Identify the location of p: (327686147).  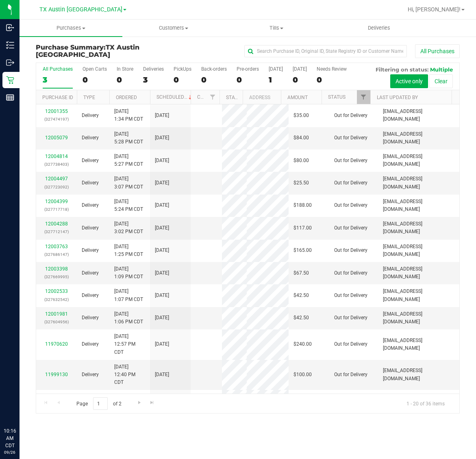
(57, 254).